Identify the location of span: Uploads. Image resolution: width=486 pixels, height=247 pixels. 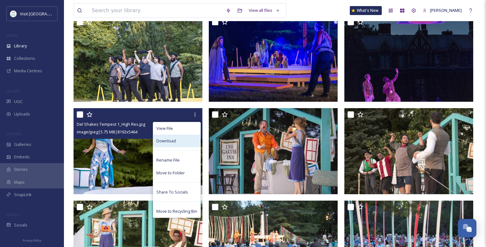
(22, 114).